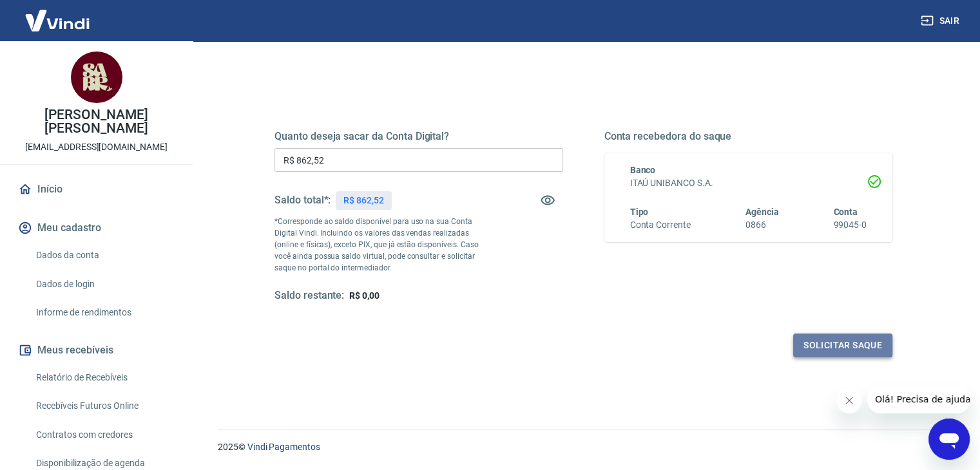  What do you see at coordinates (104, 284) in the screenshot?
I see `a: Dados de login` at bounding box center [104, 284].